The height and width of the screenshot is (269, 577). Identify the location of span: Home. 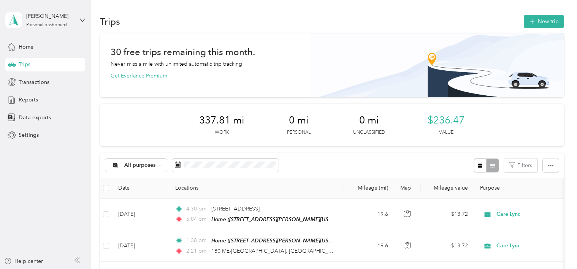
(26, 47).